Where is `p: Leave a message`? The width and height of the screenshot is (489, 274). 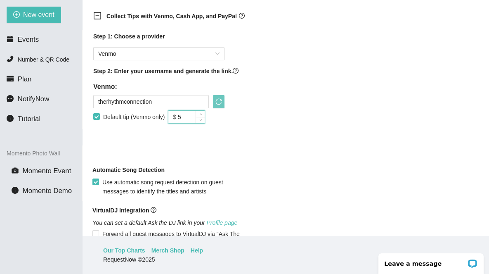 p: Leave a message is located at coordinates (52, 16).